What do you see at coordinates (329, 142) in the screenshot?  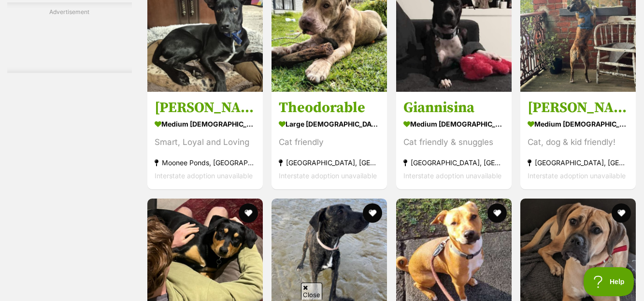 I see `div: Cat friendly` at bounding box center [329, 142].